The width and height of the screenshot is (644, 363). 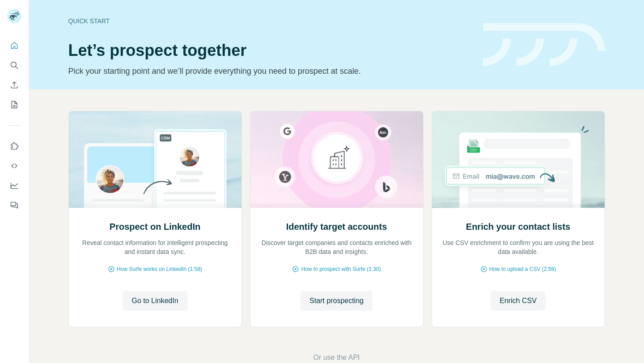 I want to click on p: Reveal contact information for intelligent prospecting and instant data sync., so click(x=155, y=247).